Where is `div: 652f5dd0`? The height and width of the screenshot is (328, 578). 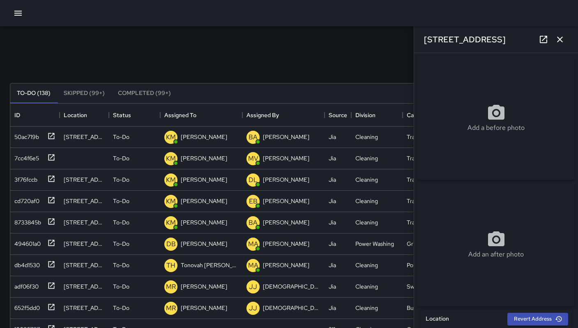
div: 652f5dd0 is located at coordinates (25, 306).